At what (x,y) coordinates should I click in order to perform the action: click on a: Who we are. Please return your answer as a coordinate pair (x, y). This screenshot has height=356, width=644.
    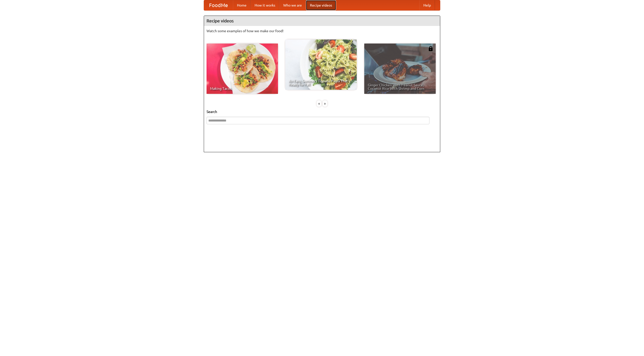
    Looking at the image, I should click on (293, 5).